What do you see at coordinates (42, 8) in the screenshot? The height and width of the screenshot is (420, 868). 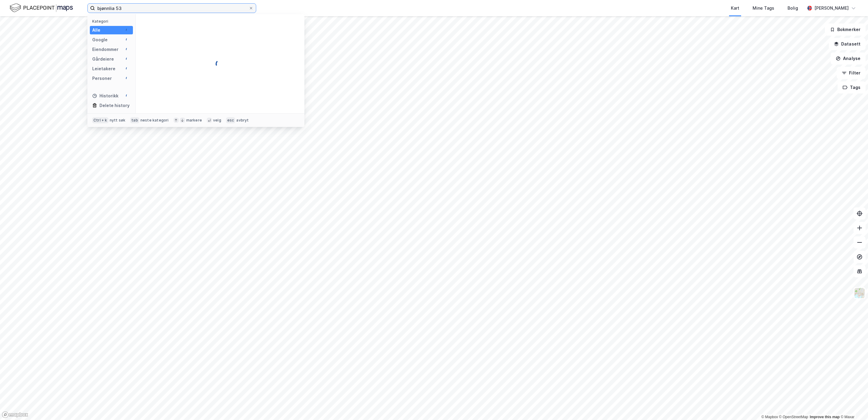 I see `img: logo.f888ab2527a4732fd821a326f86c7f29.svg` at bounding box center [42, 8].